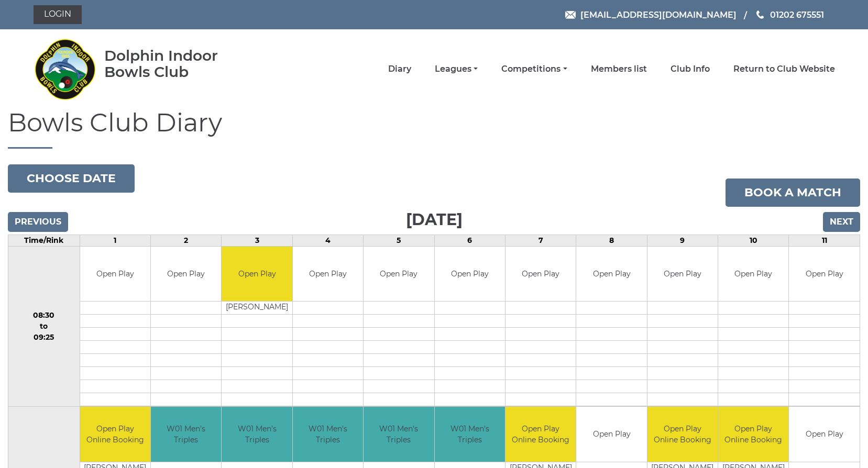 This screenshot has height=468, width=868. I want to click on td: 3, so click(257, 241).